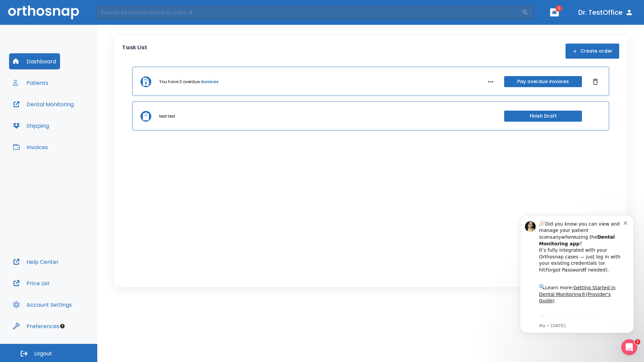 This screenshot has width=644, height=362. Describe the element at coordinates (72, 121) in the screenshot. I see `p: Message from Ma, sent 1w ago` at that location.